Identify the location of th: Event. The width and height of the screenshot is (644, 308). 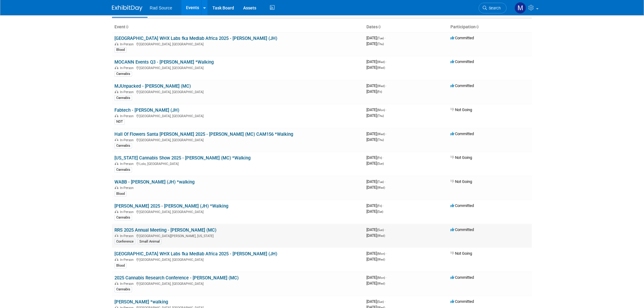
(238, 27).